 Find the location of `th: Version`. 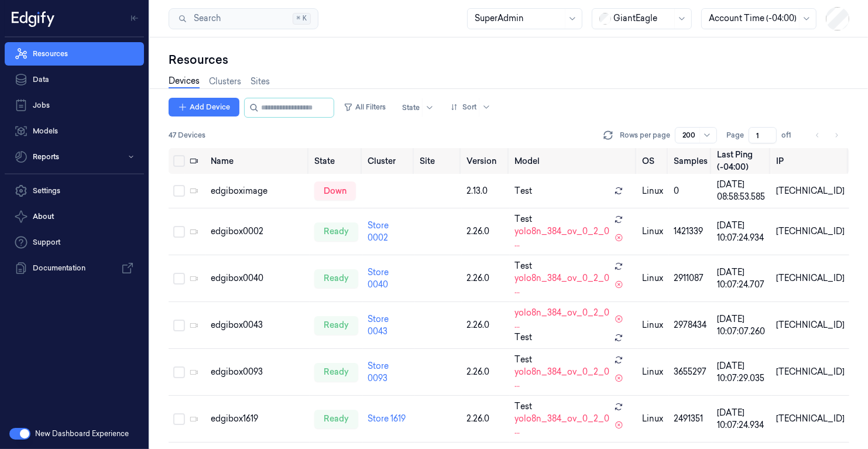

th: Version is located at coordinates (486, 161).